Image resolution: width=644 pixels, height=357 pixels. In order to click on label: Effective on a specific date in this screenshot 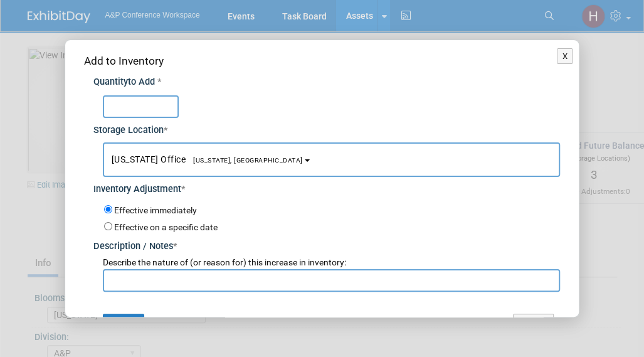, I will do `click(165, 227)`.